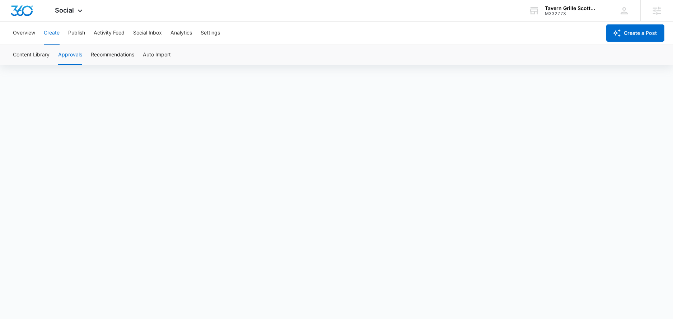 The height and width of the screenshot is (319, 673). I want to click on button: Publish, so click(76, 33).